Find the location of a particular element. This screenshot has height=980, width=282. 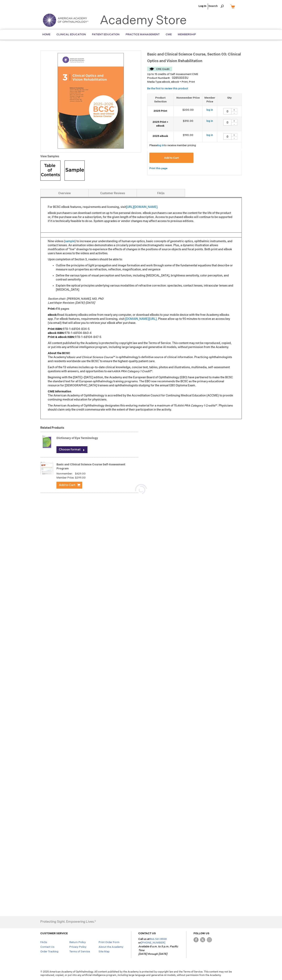

a: sample is located at coordinates (70, 241).